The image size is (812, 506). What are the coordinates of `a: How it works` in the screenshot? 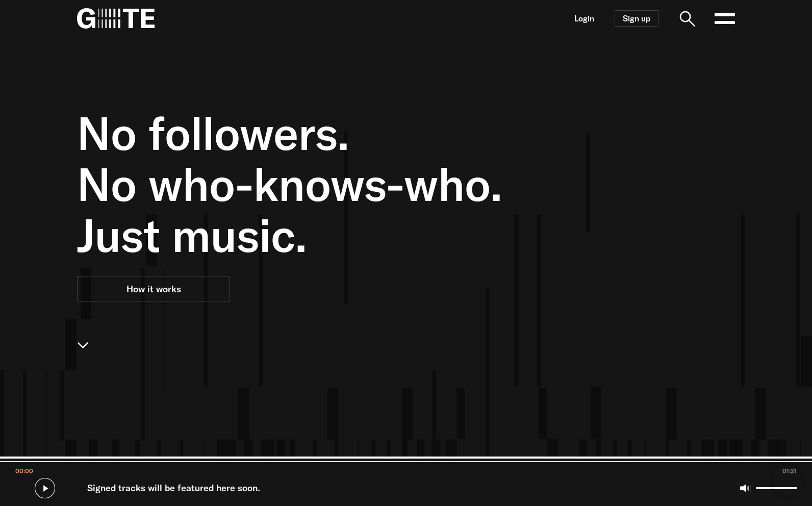 It's located at (154, 289).